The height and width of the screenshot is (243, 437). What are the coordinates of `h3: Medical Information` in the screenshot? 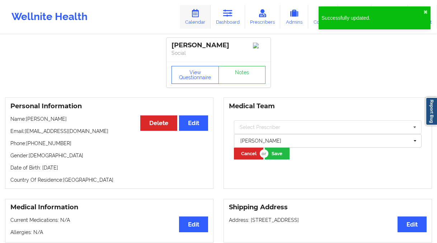 It's located at (109, 208).